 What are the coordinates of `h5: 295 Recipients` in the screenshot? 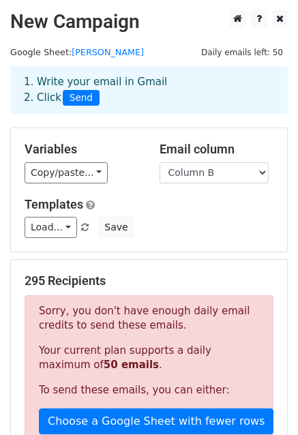 It's located at (149, 281).